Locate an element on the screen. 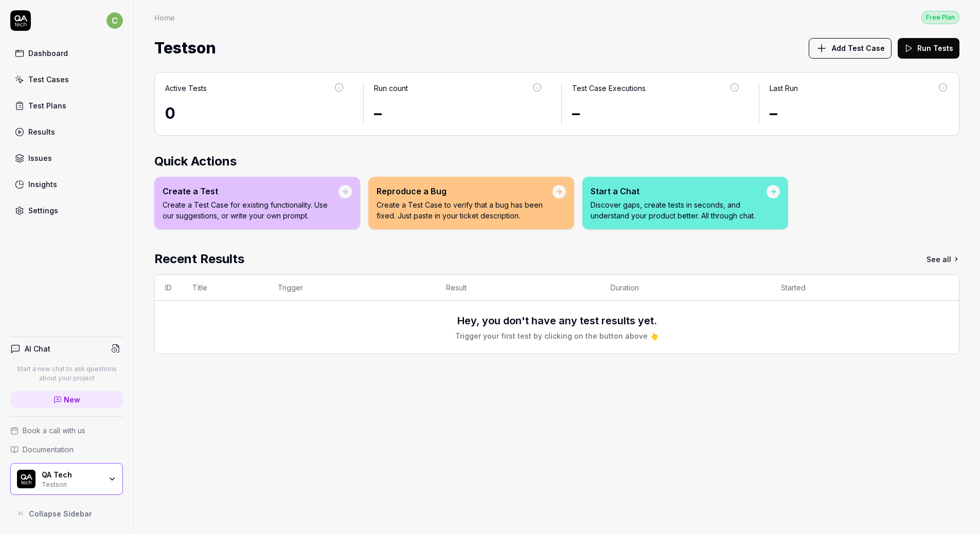 This screenshot has height=534, width=980. div: Testson is located at coordinates (72, 483).